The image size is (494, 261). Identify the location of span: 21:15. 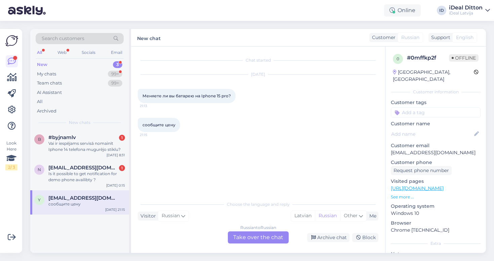
(152, 134).